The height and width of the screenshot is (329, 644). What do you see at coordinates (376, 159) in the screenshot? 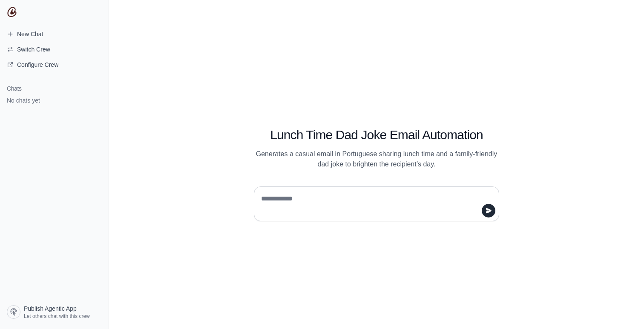
I see `p: Generates a casual email in Portuguese sharing lunch time and a family-friendly dad joke to brigh...` at bounding box center [376, 159].